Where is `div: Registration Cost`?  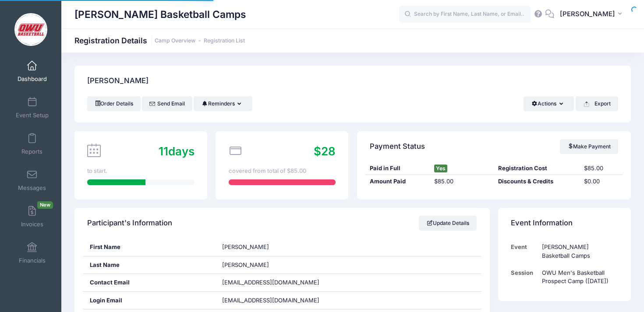
div: Registration Cost is located at coordinates (535, 168).